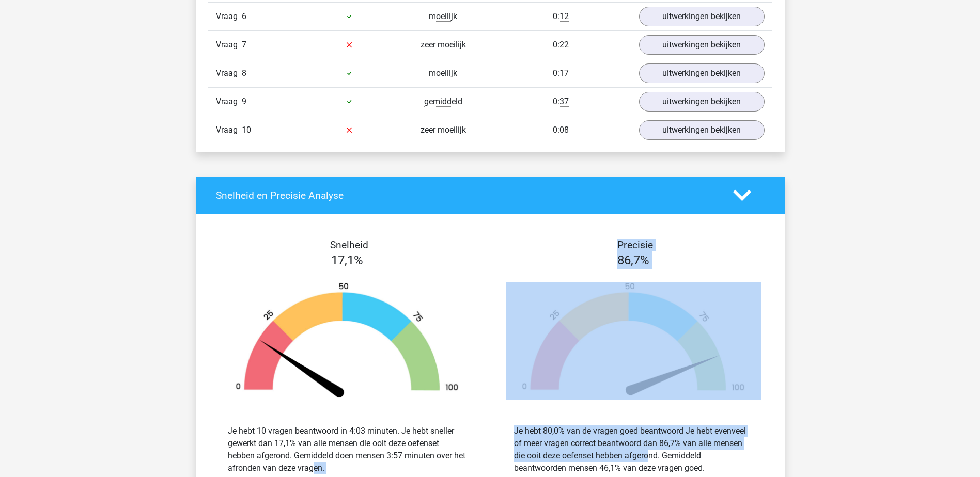 The image size is (980, 477). What do you see at coordinates (443, 101) in the screenshot?
I see `span: gemiddeld` at bounding box center [443, 101].